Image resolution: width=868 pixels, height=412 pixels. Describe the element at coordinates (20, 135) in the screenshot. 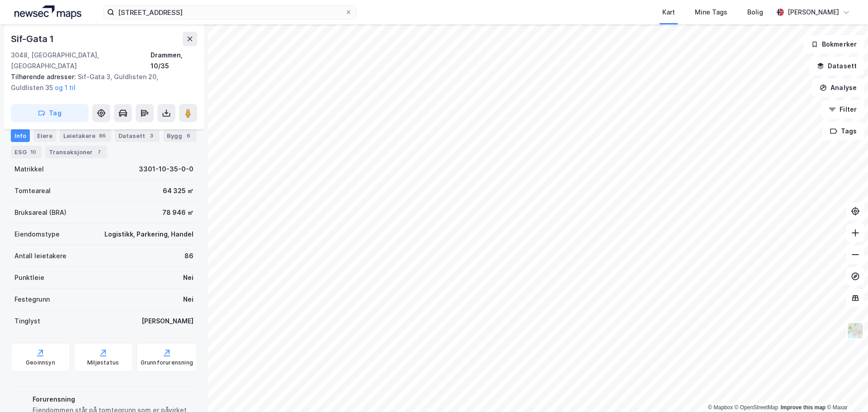

I see `div: Info` at that location.